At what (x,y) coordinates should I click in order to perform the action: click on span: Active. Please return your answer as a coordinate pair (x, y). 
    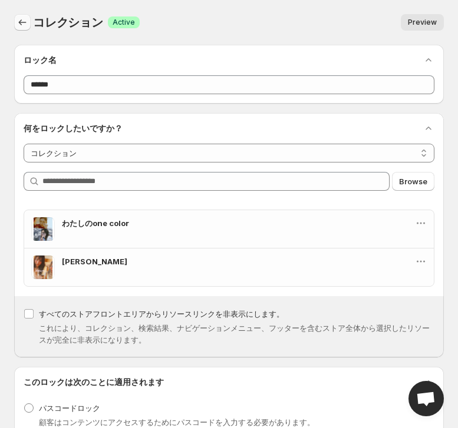
    Looking at the image, I should click on (124, 22).